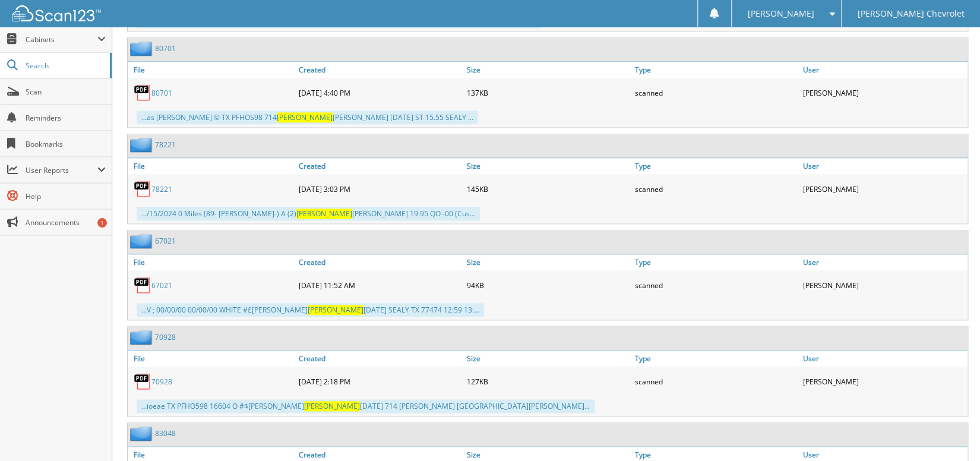 The image size is (980, 461). I want to click on span: Reminders, so click(65, 118).